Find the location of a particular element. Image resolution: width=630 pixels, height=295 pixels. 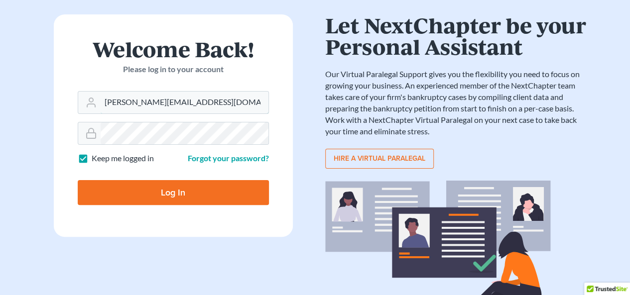

input: Log In is located at coordinates (173, 193).